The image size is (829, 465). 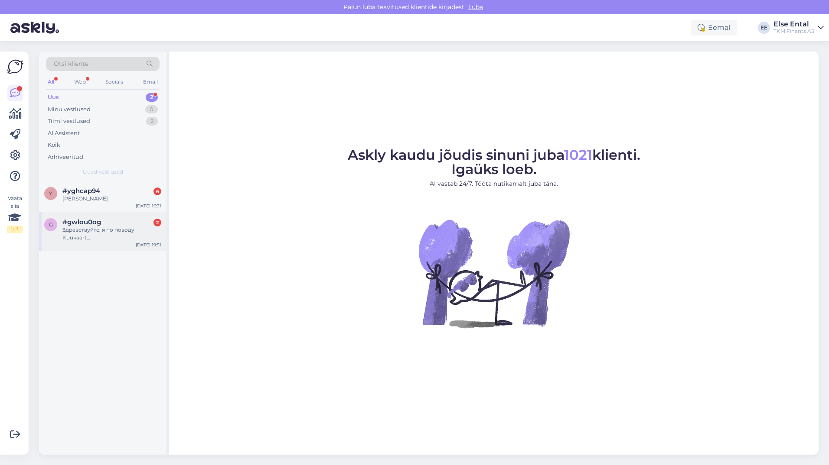 I want to click on span: #yghcap94, so click(x=81, y=191).